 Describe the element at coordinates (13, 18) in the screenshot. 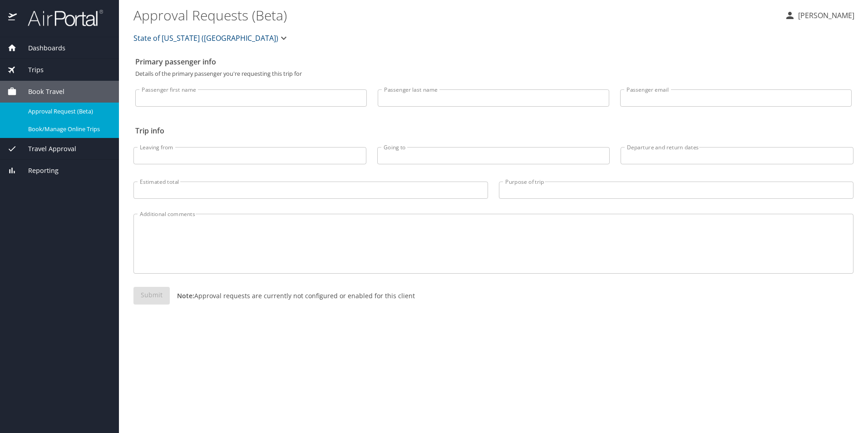

I see `img: icon-airportal.png` at that location.